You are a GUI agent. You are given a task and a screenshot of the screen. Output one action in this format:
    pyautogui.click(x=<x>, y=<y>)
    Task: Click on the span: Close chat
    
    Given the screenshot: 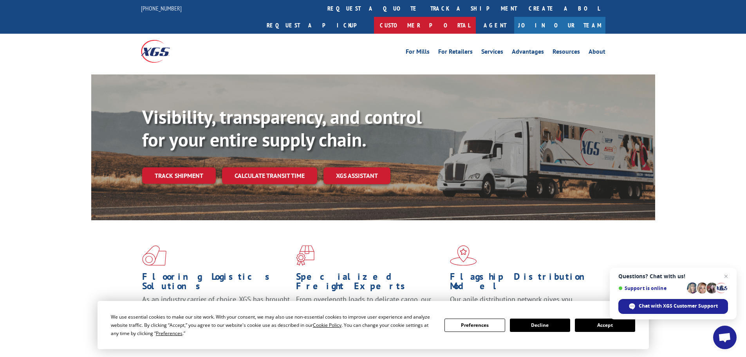 What is the action you would take?
    pyautogui.click(x=726, y=276)
    